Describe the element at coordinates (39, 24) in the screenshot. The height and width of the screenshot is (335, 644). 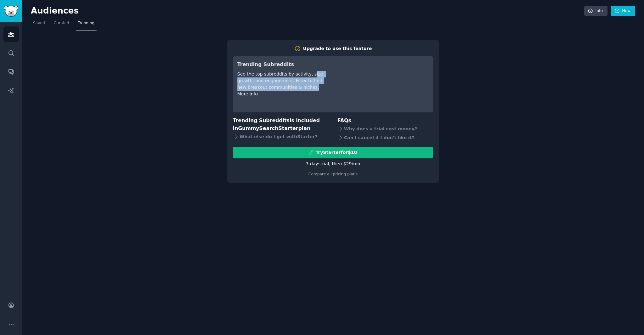
I see `span: Saved` at that location.